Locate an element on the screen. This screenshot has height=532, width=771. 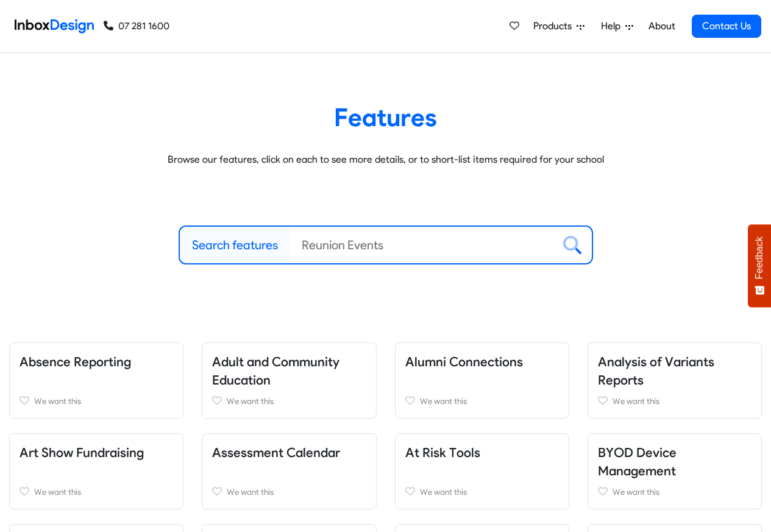
a: Analysis of Variants Reports is located at coordinates (656, 371).